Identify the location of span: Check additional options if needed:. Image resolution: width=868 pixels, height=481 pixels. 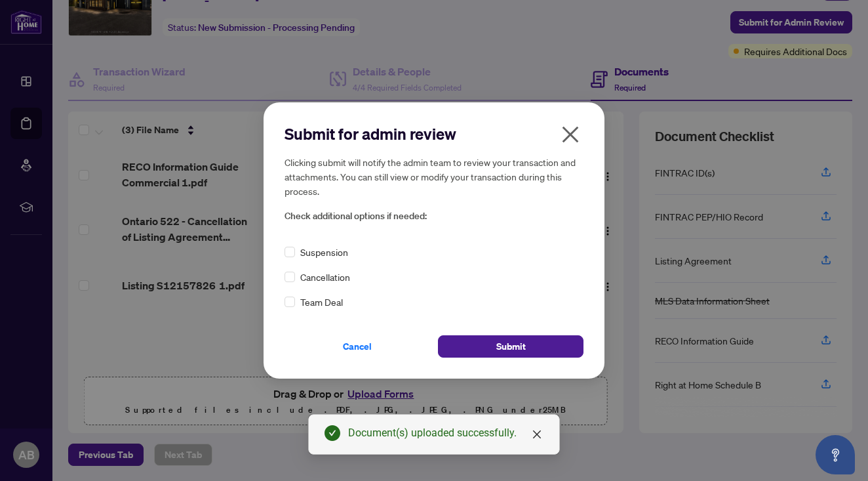
(434, 216).